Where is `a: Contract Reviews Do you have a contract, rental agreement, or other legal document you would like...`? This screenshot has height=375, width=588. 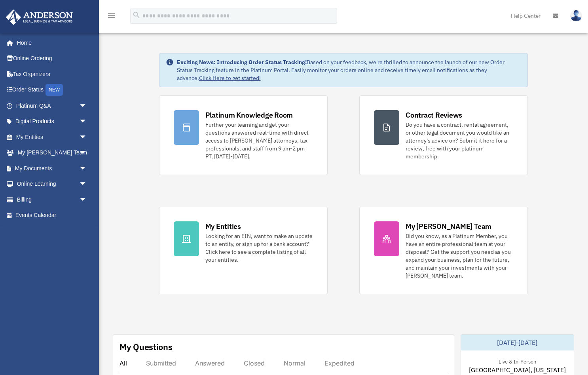
a: Contract Reviews Do you have a contract, rental agreement, or other legal document you would like... is located at coordinates (444, 135).